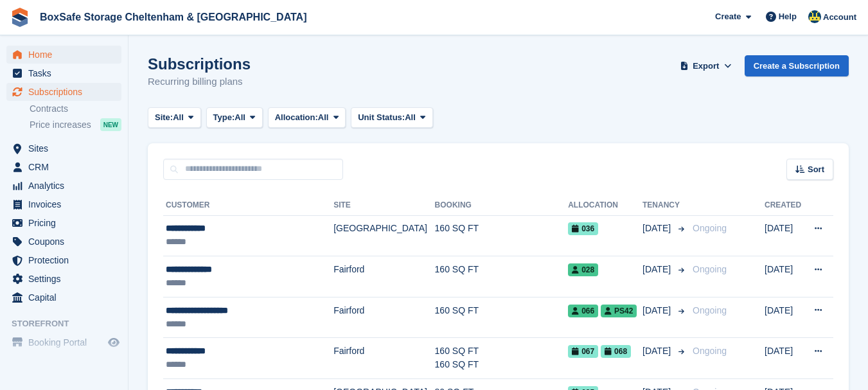 The height and width of the screenshot is (390, 868). Describe the element at coordinates (67, 261) in the screenshot. I see `span: Protection` at that location.